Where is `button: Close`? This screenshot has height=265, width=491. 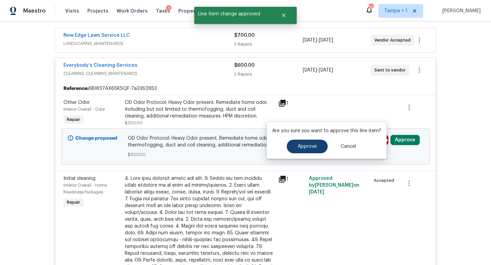 button: Close is located at coordinates (284, 15).